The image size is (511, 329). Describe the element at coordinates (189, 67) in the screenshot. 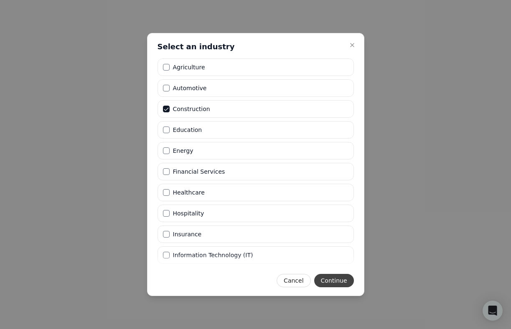

I see `label: Agriculture` at that location.